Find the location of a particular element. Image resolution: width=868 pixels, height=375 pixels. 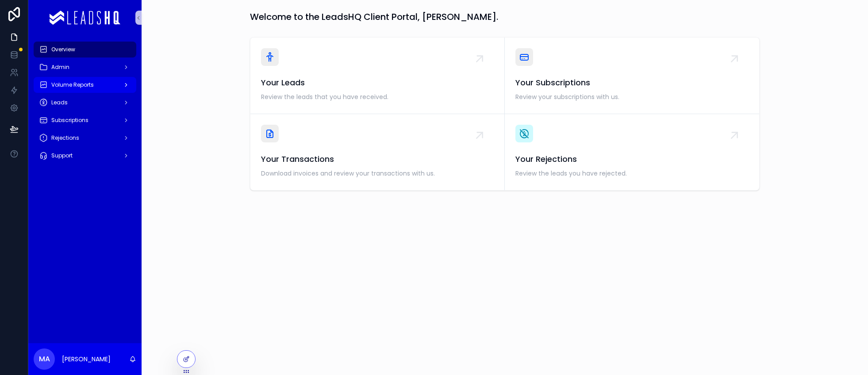

span: Your Subscriptions is located at coordinates (632, 82).